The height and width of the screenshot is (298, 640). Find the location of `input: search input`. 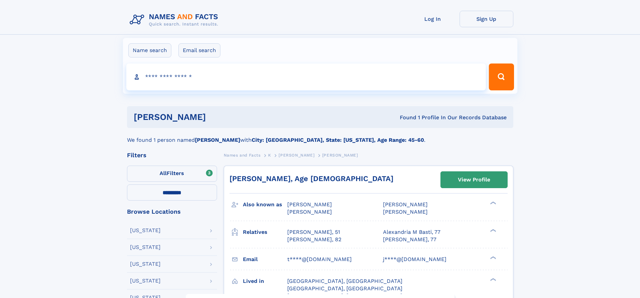

input: search input is located at coordinates (306, 77).